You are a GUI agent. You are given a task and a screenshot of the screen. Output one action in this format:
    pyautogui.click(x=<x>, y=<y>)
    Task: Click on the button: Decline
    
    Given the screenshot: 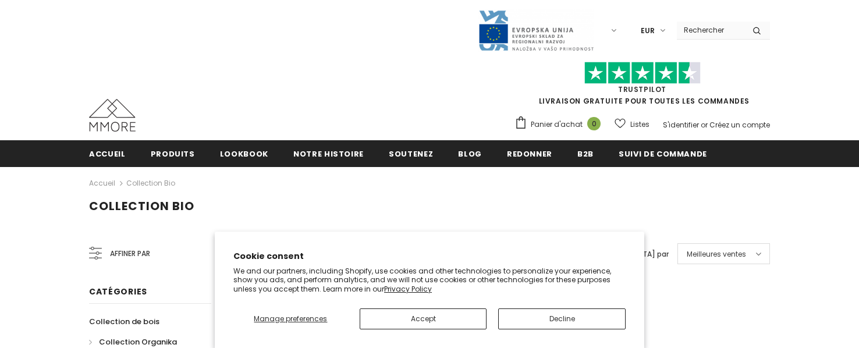 What is the action you would take?
    pyautogui.click(x=562, y=319)
    